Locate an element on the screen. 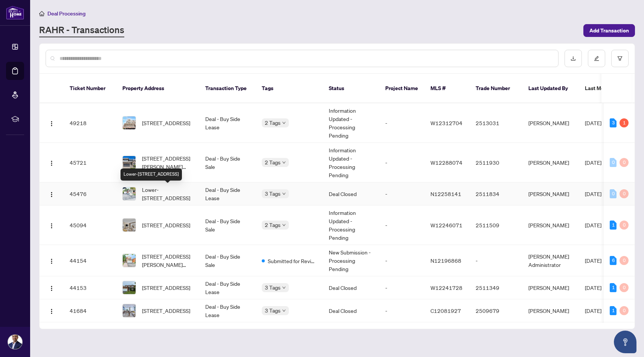 This screenshot has height=357, width=644. td: 2511834 is located at coordinates (496, 193).